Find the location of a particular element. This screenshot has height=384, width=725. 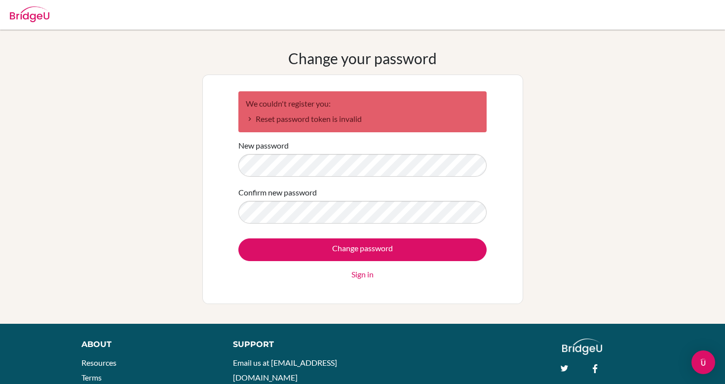

div: About is located at coordinates (146, 344).